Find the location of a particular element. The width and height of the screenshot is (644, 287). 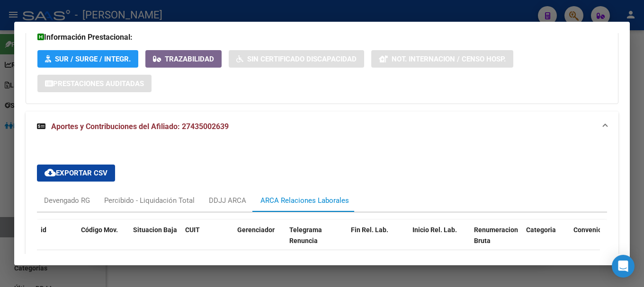

span: SUR / SURGE / INTEGR. is located at coordinates (93, 59).